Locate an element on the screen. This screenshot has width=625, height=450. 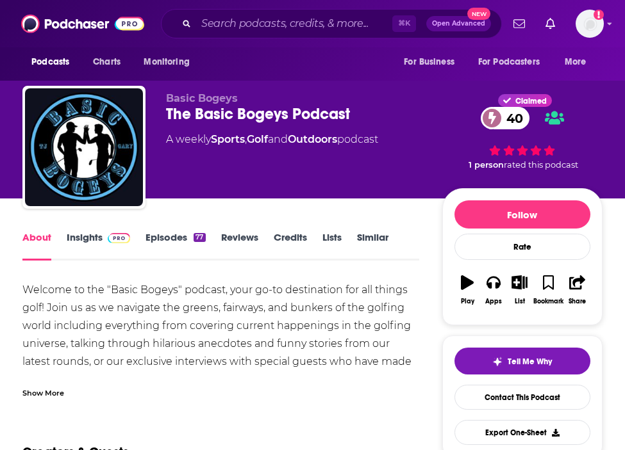
span: ⌘ K is located at coordinates (404, 24).